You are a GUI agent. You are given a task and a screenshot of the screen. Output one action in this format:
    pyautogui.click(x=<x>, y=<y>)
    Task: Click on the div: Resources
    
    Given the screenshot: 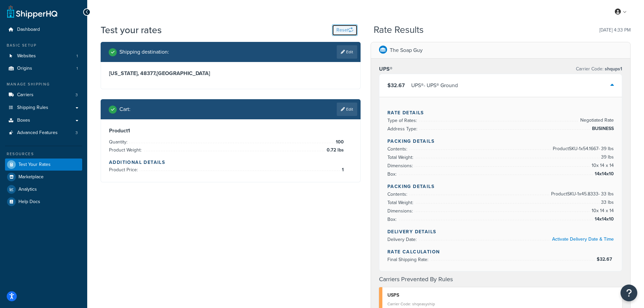 What is the action you would take?
    pyautogui.click(x=43, y=154)
    